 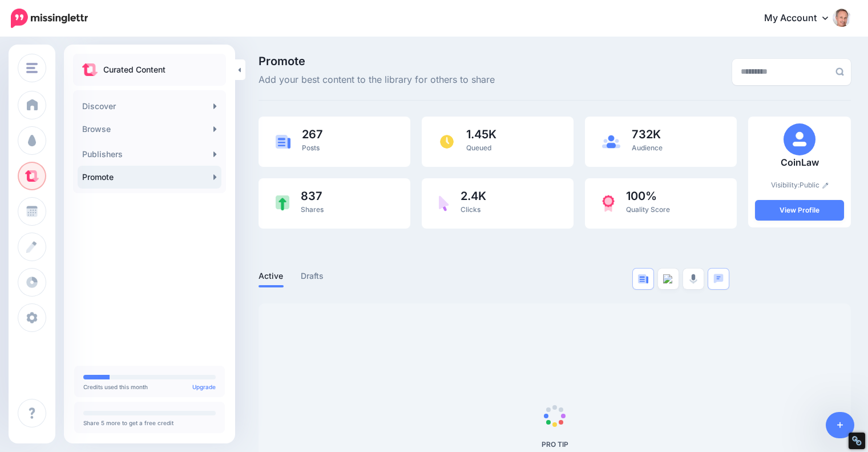 I want to click on img: menu.png, so click(x=32, y=68).